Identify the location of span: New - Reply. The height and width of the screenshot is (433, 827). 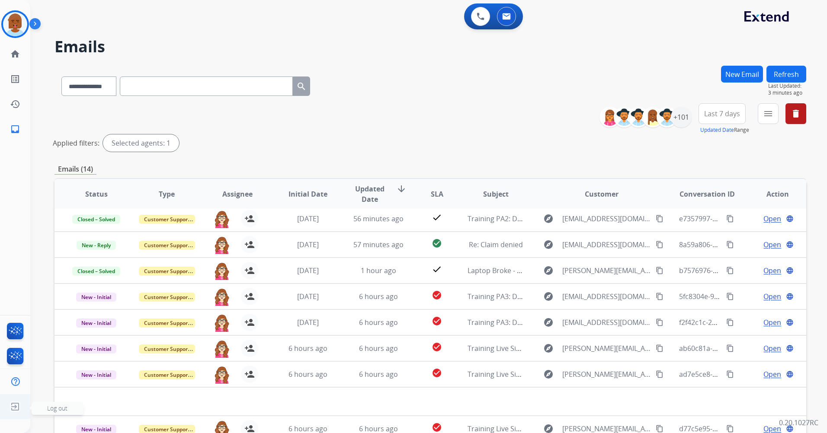
(96, 245).